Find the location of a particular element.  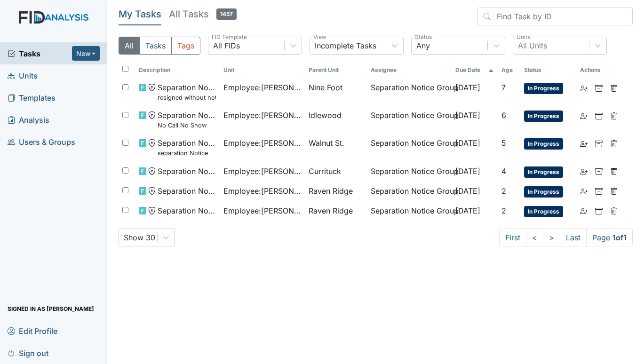

span: Analysis is located at coordinates (28, 120).